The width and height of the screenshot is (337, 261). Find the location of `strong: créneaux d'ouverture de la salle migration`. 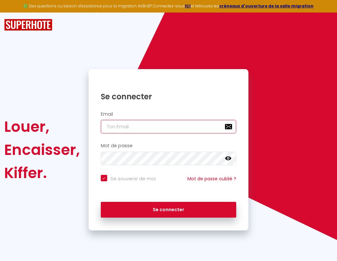

strong: créneaux d'ouverture de la salle migration is located at coordinates (267, 6).